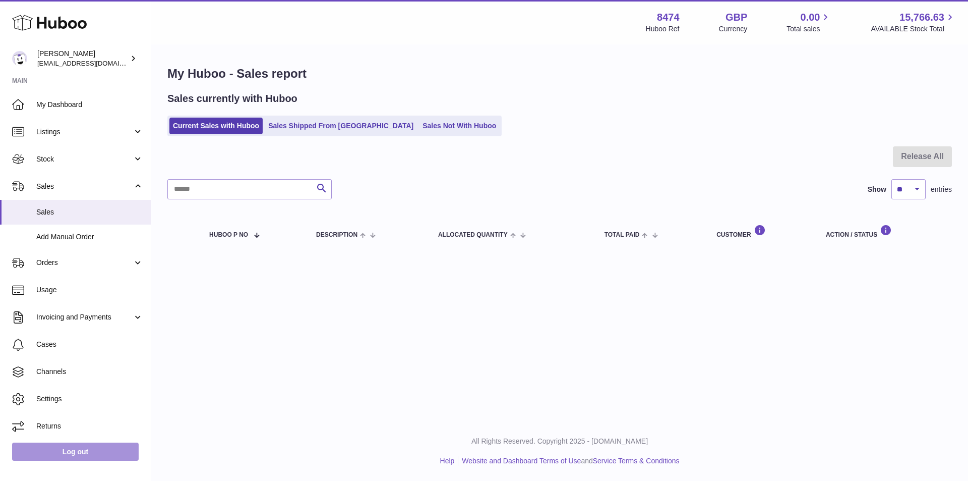 This screenshot has width=968, height=481. Describe the element at coordinates (810, 17) in the screenshot. I see `span: 0.00` at that location.